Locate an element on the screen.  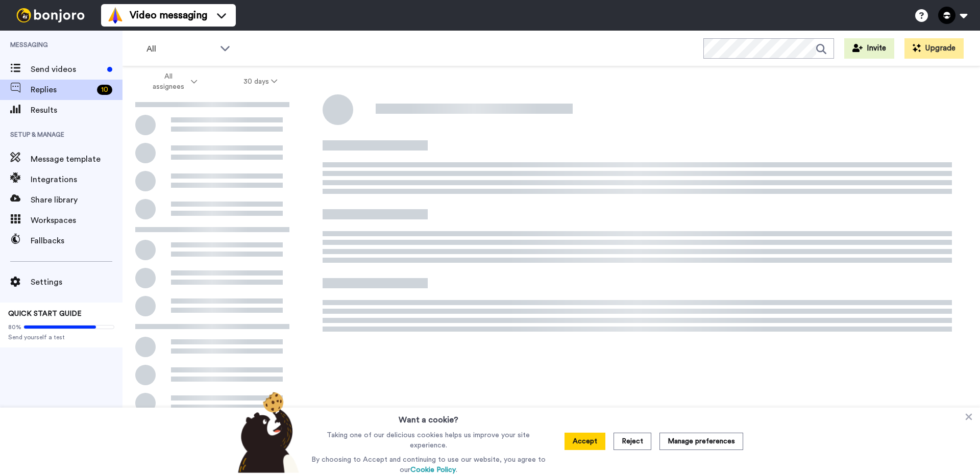
button: Manage preferences is located at coordinates (701, 442).